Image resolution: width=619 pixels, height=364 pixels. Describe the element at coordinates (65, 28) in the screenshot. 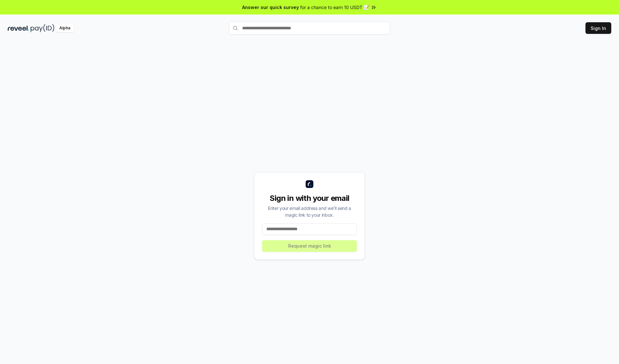

I see `div: Alpha` at that location.